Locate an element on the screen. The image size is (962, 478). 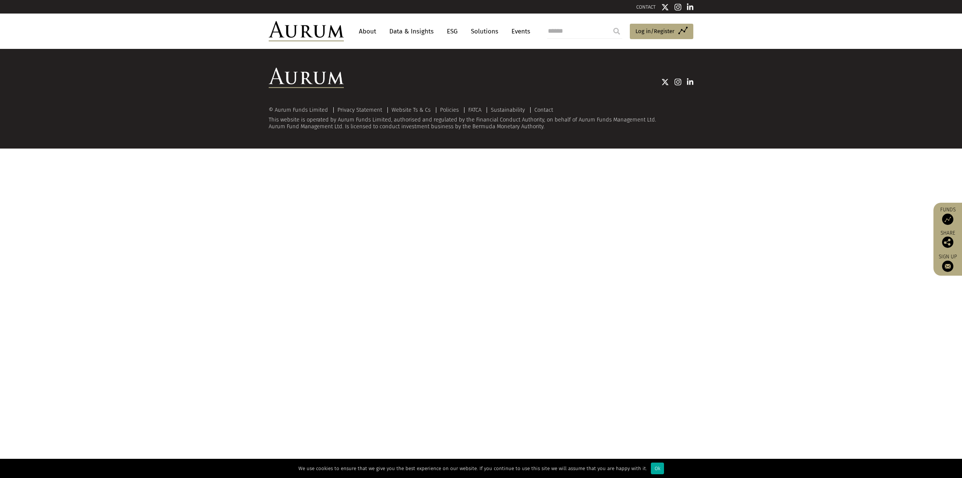
a: Website Ts & Cs is located at coordinates (411, 110).